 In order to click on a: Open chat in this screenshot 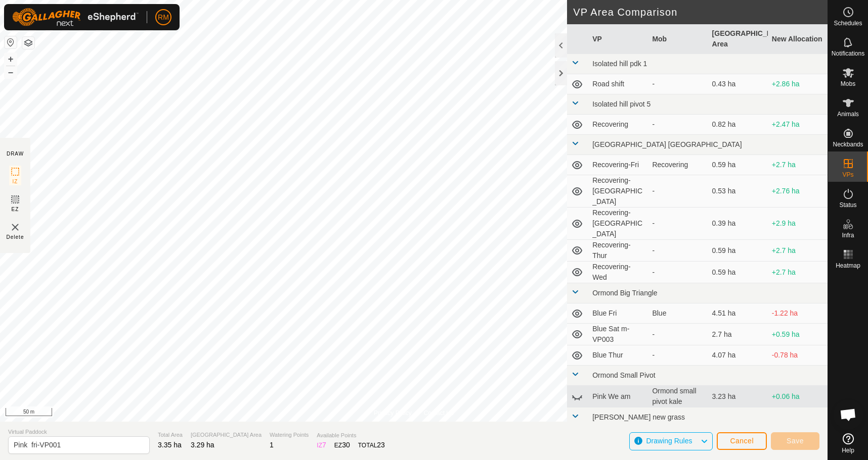, I will do `click(848, 415)`.